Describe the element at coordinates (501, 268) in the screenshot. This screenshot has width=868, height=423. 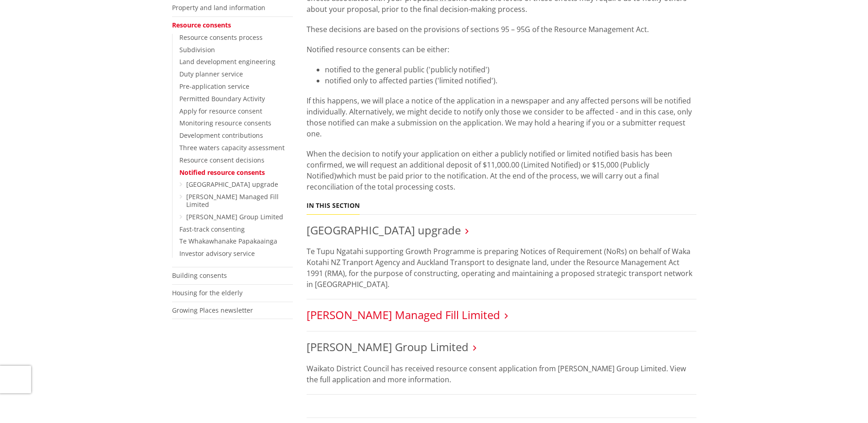
I see `p: Te Tupu Ngatahi supporting Growth Programme is preparing Notices of Requirement (NoRs) on behalf ...` at that location.